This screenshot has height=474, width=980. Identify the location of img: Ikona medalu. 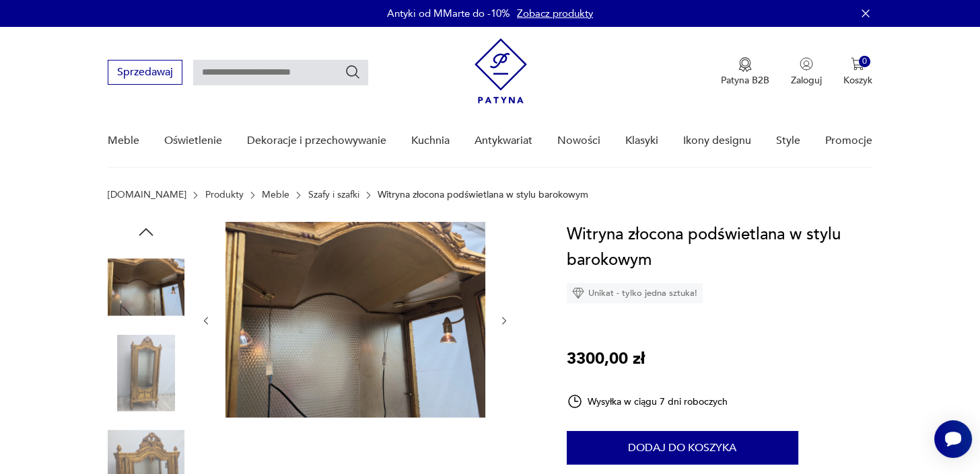
(745, 64).